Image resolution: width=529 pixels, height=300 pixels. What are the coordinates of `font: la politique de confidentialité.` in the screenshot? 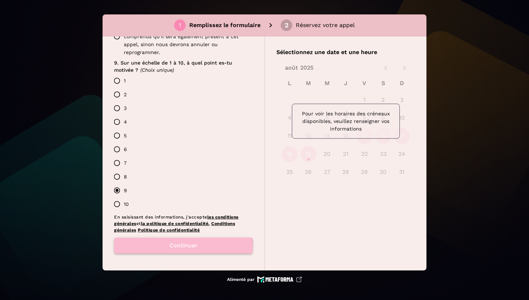 It's located at (175, 223).